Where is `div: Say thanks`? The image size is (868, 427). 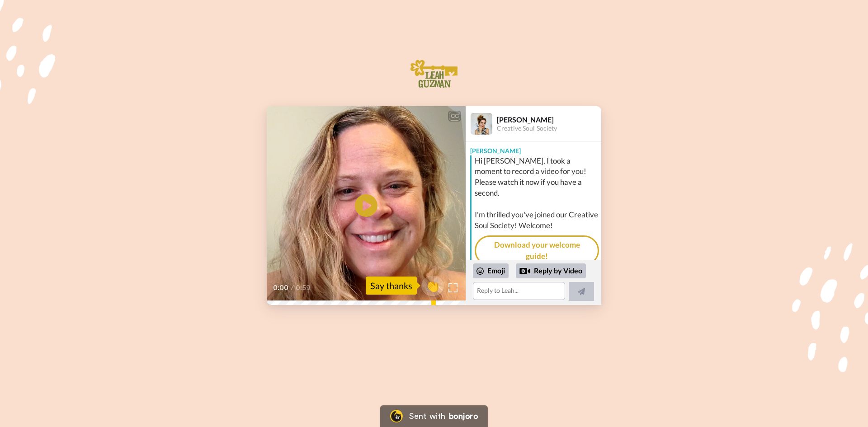 div: Say thanks is located at coordinates (391, 285).